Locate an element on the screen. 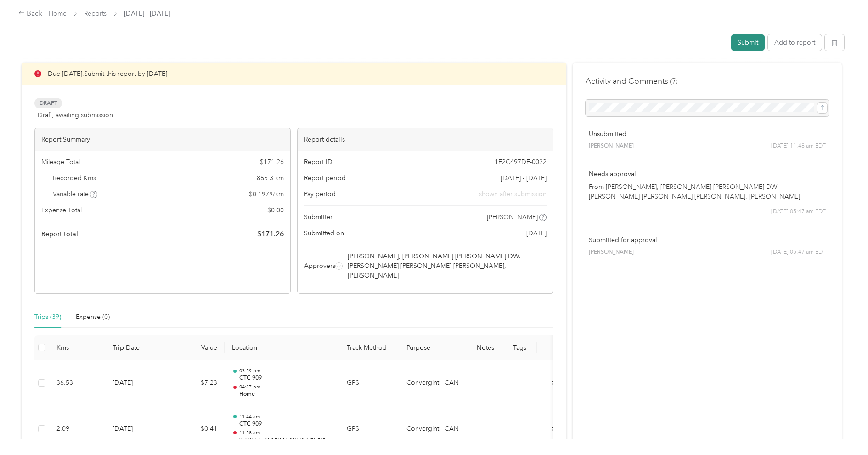  span: Report period is located at coordinates (325, 178).